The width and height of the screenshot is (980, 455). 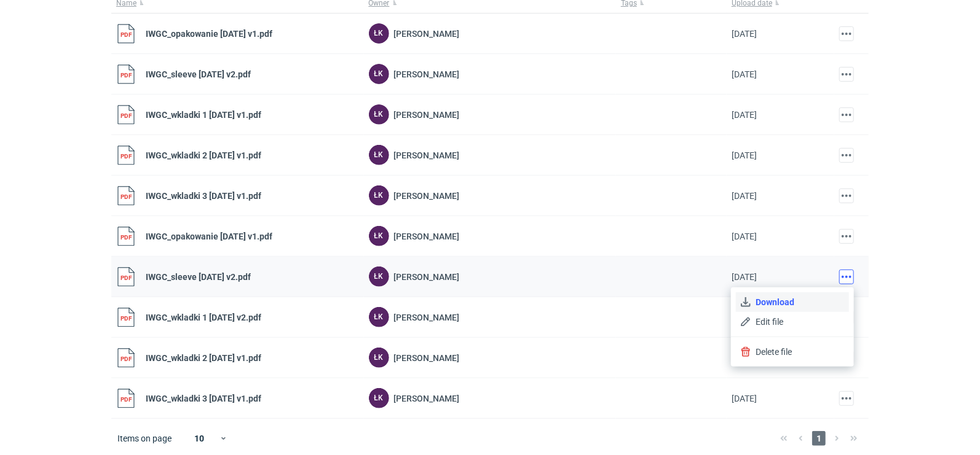 What do you see at coordinates (199, 439) in the screenshot?
I see `div: 10` at bounding box center [199, 439].